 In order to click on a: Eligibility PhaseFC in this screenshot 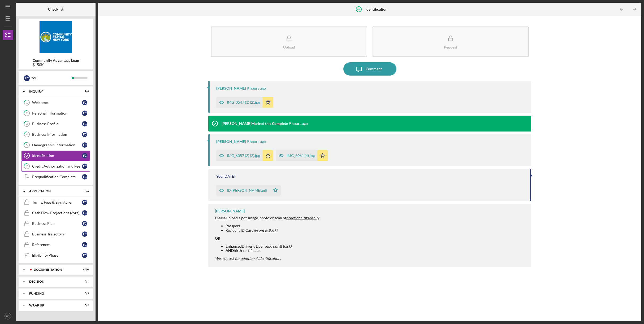, I will do `click(56, 255)`.